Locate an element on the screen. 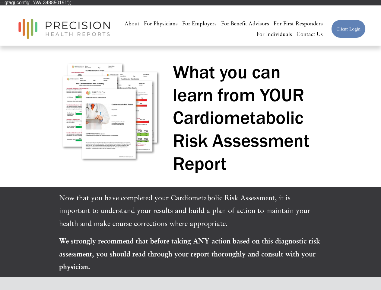  a: About is located at coordinates (132, 23).